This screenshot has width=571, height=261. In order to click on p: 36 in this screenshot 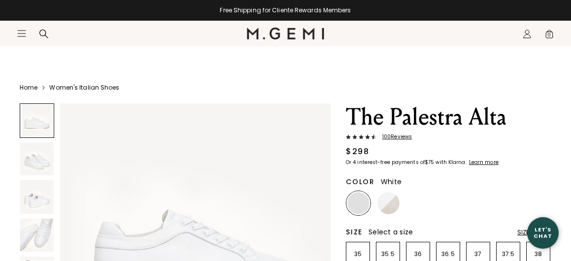, I will do `click(418, 254)`.